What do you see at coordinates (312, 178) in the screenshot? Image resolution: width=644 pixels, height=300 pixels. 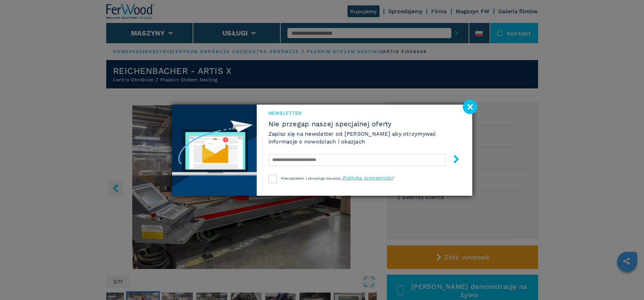 I see `span: Przeczytałem i akceptuję klauzule „` at bounding box center [312, 178].